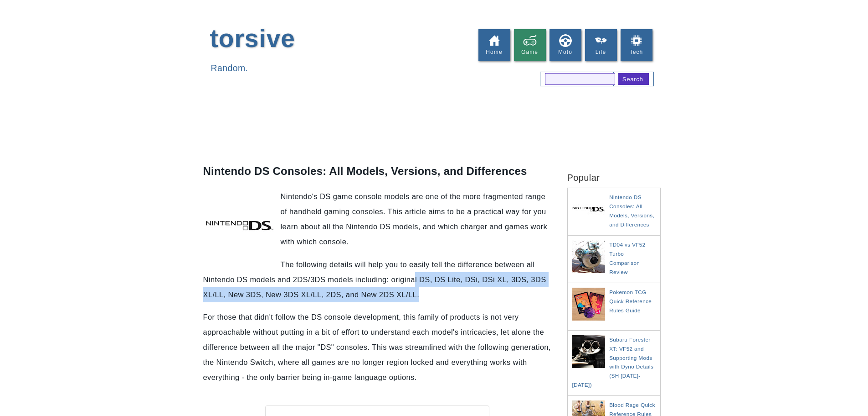 This screenshot has width=868, height=416. I want to click on img: Nintendo DS Consoles: All Models, Versions, and Differences, so click(590, 209).